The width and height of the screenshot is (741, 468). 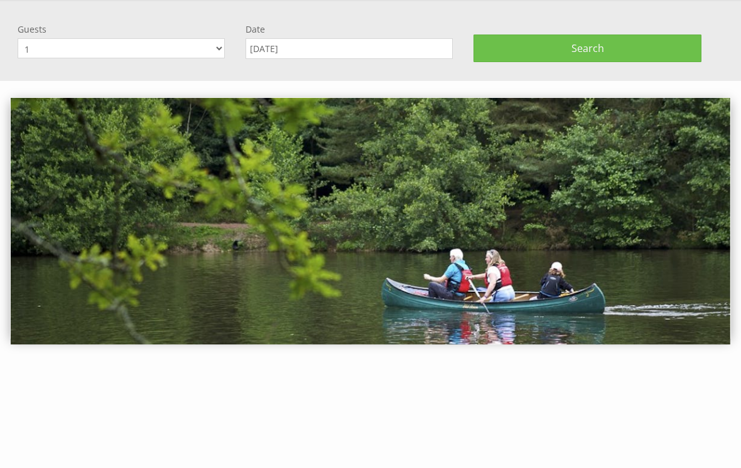 What do you see at coordinates (587, 48) in the screenshot?
I see `button: Search` at bounding box center [587, 48].